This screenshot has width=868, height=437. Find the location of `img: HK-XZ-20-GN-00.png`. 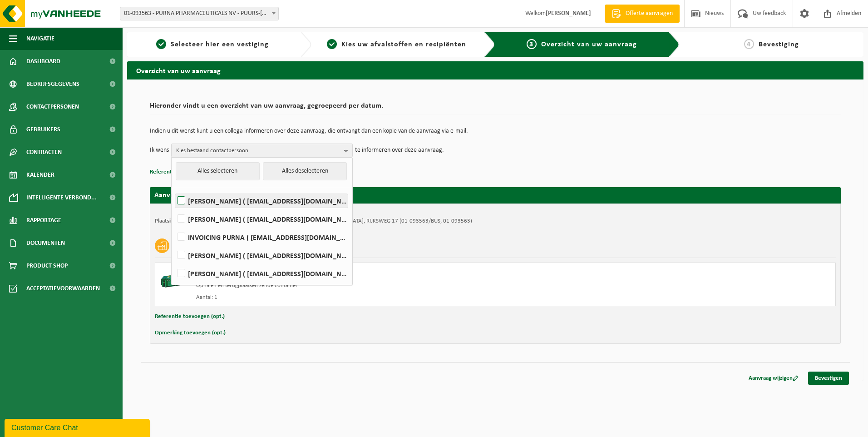

img: HK-XZ-20-GN-00.png is located at coordinates (173, 281).